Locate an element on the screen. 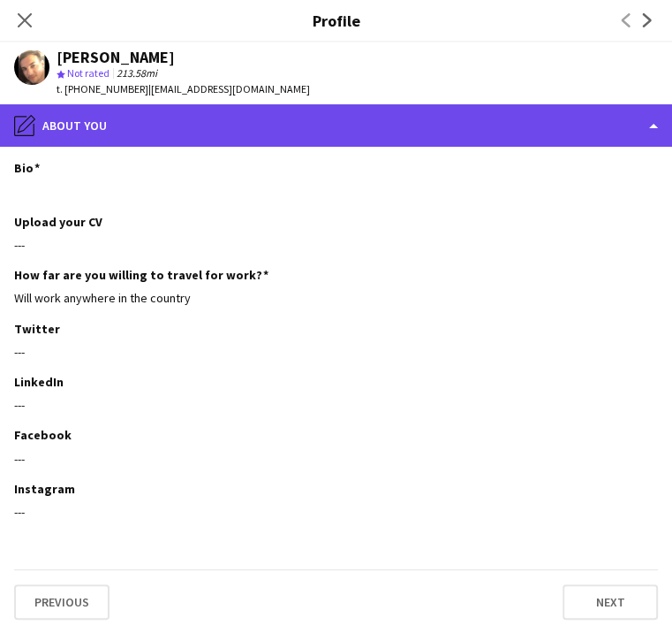 The image size is (672, 633). h3: Twitter is located at coordinates (37, 329).